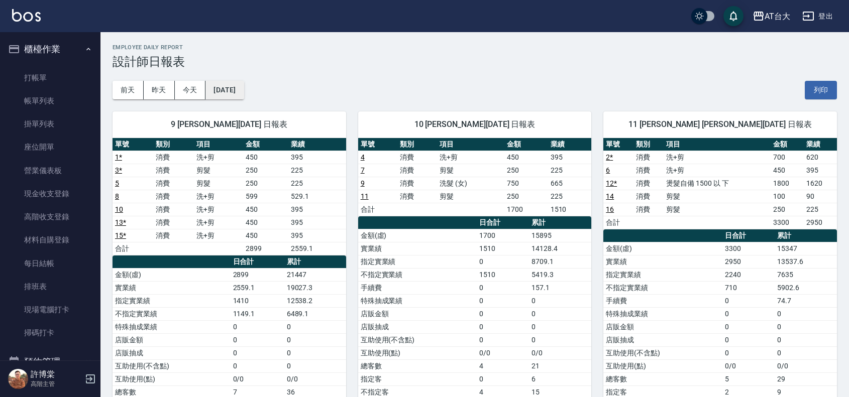  I want to click on td: 店販抽成, so click(663, 340).